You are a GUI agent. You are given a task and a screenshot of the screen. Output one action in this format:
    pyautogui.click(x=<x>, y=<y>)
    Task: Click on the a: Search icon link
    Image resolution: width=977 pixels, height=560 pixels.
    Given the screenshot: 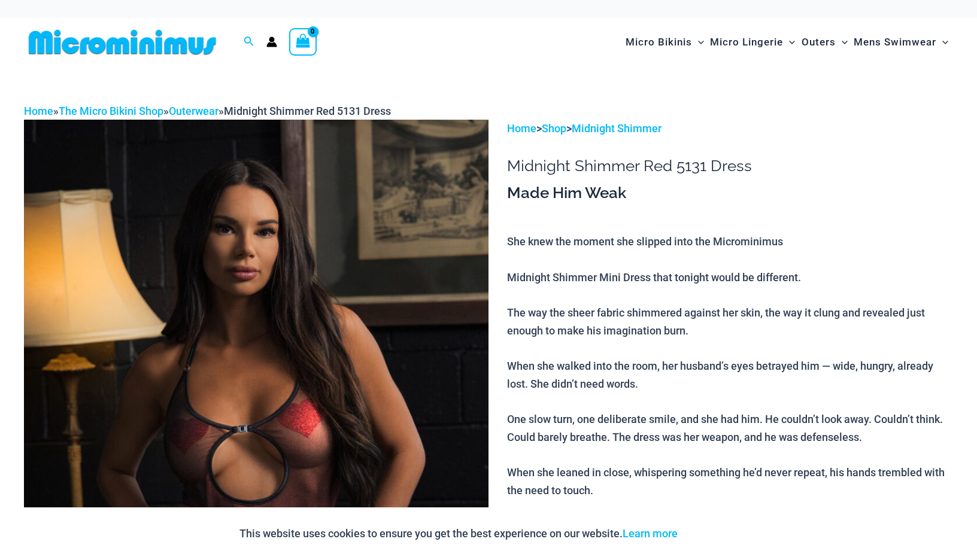 What is the action you would take?
    pyautogui.click(x=249, y=42)
    